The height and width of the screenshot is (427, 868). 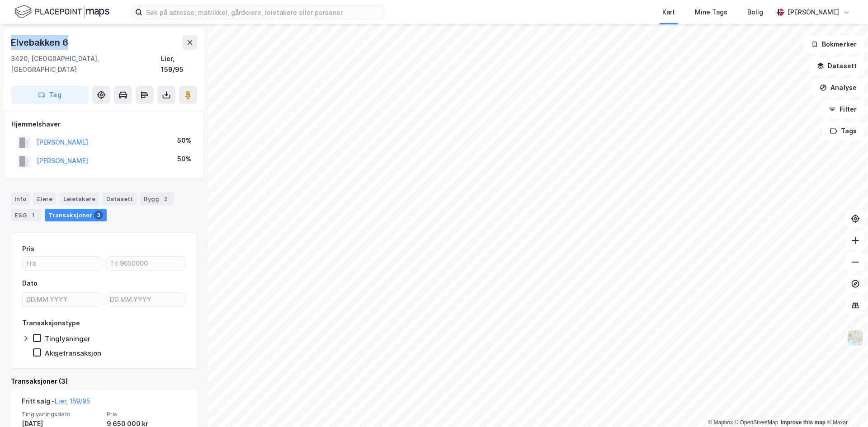 What do you see at coordinates (79, 199) in the screenshot?
I see `div: Leietakere` at bounding box center [79, 199].